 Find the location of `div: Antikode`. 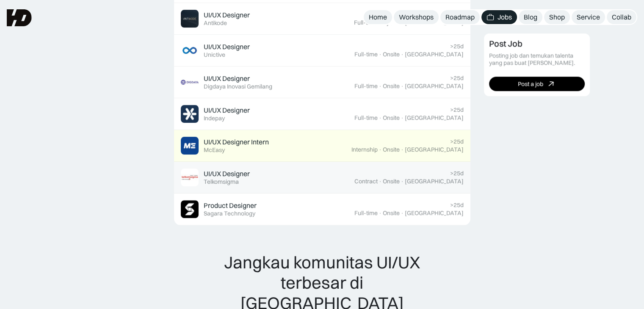

div: Antikode is located at coordinates (215, 23).